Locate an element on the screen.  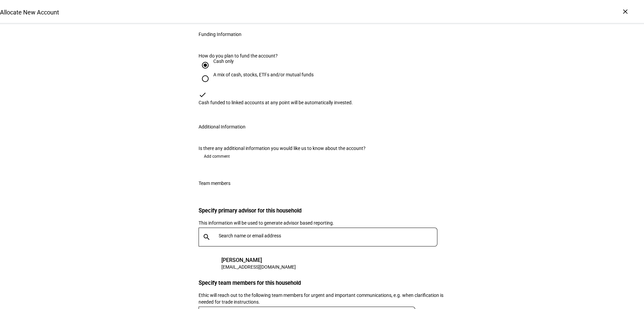
div: A mix of cash, stocks, ETFs and/or mutual funds is located at coordinates (263, 74).